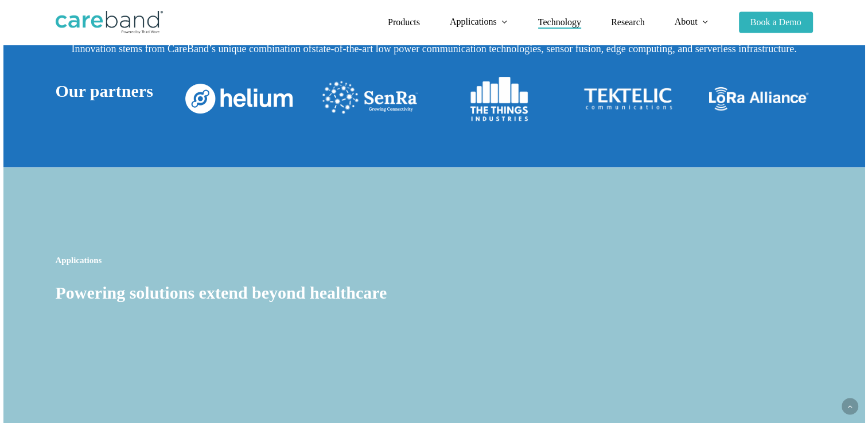 The height and width of the screenshot is (423, 868). What do you see at coordinates (404, 22) in the screenshot?
I see `span: Products` at bounding box center [404, 22].